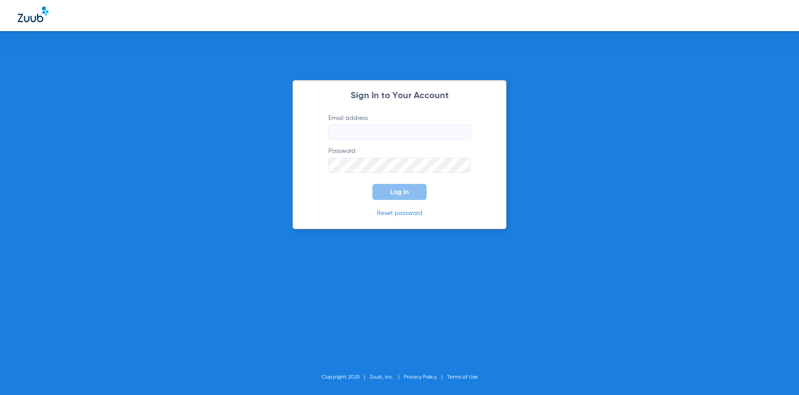 This screenshot has width=799, height=395. I want to click on li: Copyright 2025, so click(346, 377).